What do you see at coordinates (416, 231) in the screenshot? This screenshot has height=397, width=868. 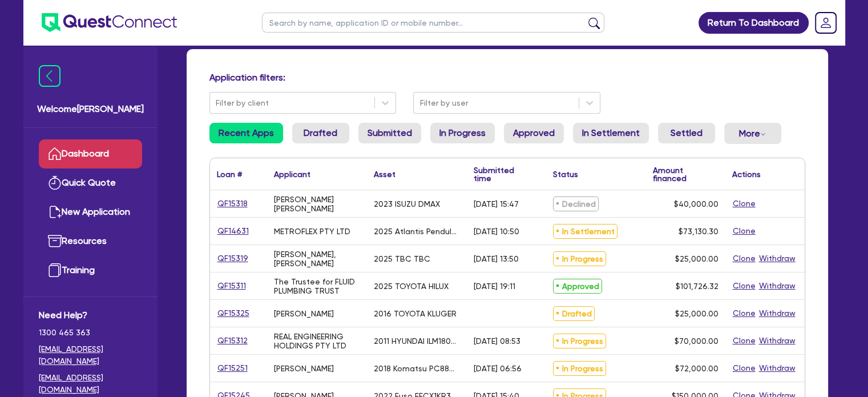 I see `div: 2025 Atlantis Pendulum Squat (P/L)` at bounding box center [416, 231].